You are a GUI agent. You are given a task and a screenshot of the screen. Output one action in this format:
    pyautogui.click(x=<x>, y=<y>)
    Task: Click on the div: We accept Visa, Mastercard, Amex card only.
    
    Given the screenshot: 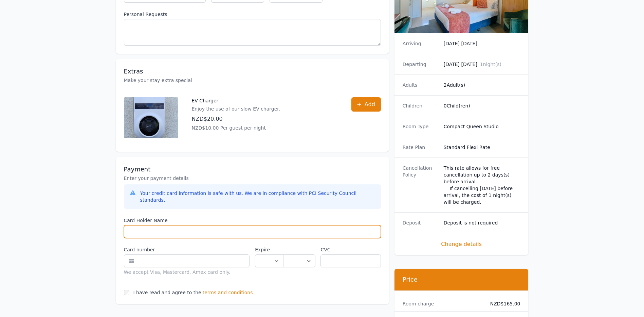 What is the action you would take?
    pyautogui.click(x=186, y=272)
    